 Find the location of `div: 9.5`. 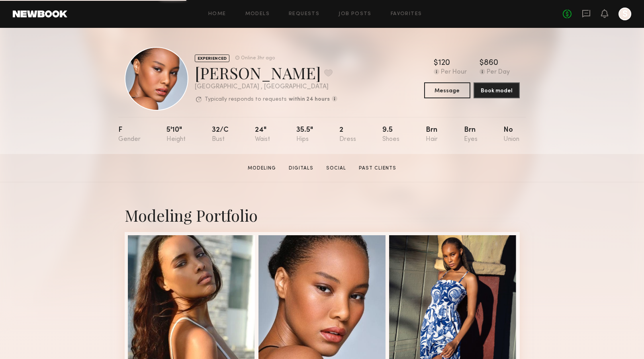

div: 9.5 is located at coordinates (391, 134).